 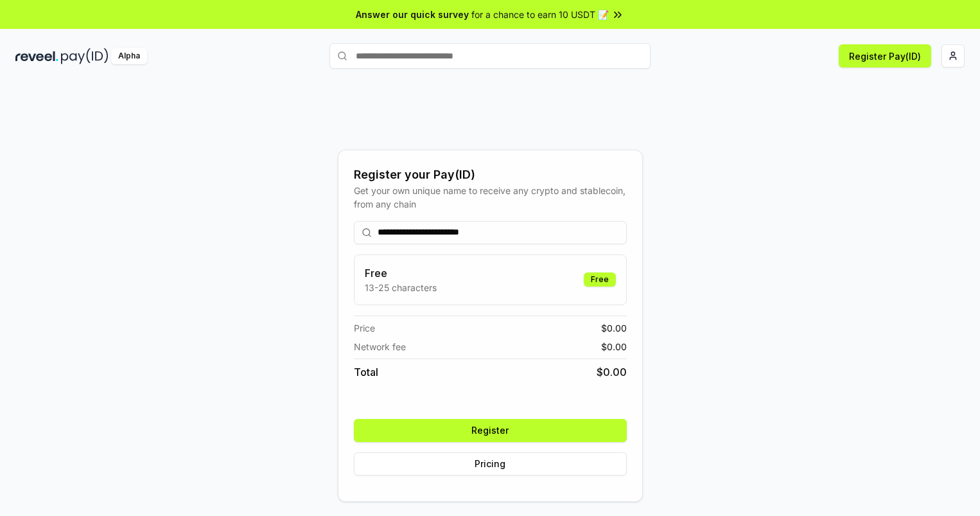 What do you see at coordinates (401, 273) in the screenshot?
I see `h3: Free` at bounding box center [401, 273].